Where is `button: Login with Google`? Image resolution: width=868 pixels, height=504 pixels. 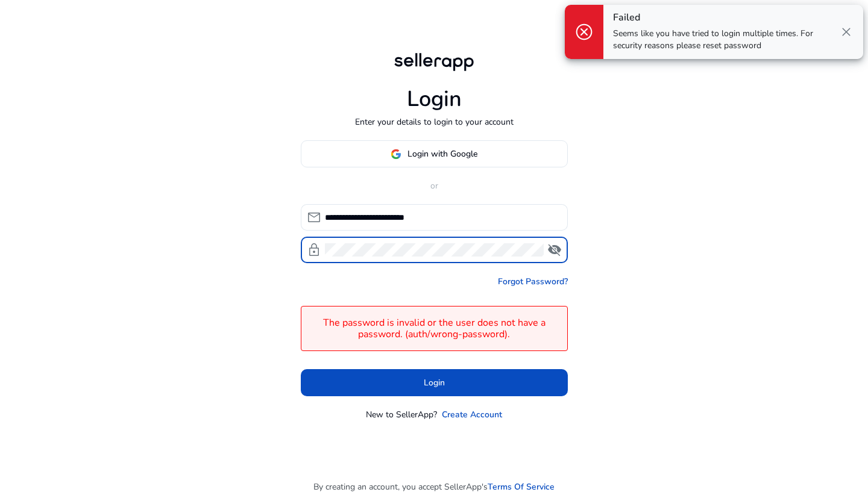 button: Login with Google is located at coordinates (434, 153).